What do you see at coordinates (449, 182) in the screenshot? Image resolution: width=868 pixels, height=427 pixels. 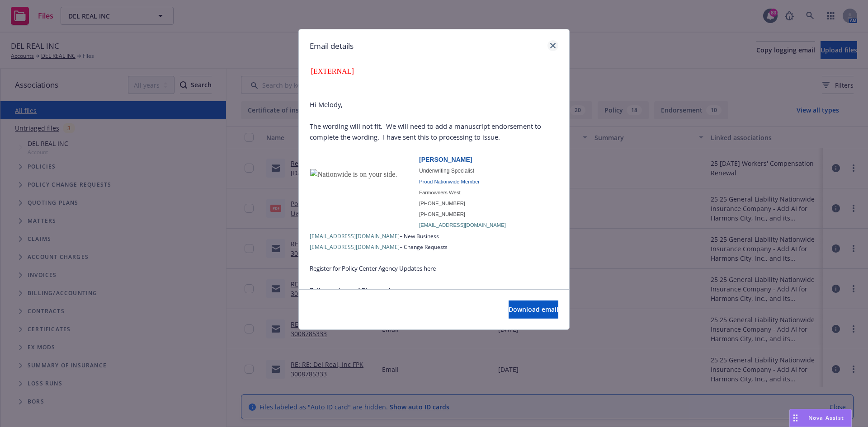 I see `span: Proud Nationwide Member` at bounding box center [449, 182].